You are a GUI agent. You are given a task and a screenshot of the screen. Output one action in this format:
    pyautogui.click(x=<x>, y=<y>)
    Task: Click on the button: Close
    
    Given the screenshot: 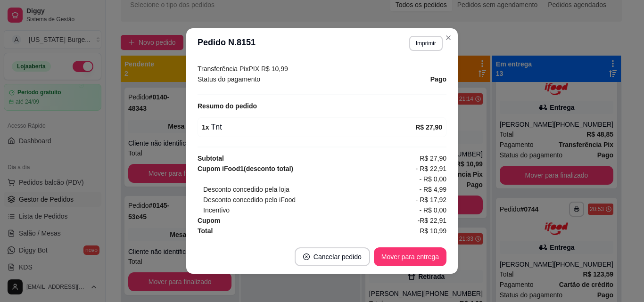 What is the action you would take?
    pyautogui.click(x=448, y=38)
    